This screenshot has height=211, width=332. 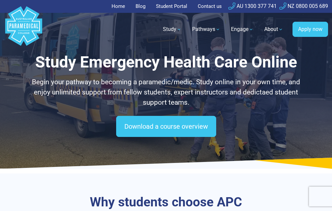 I want to click on a: Pathways, so click(x=206, y=29).